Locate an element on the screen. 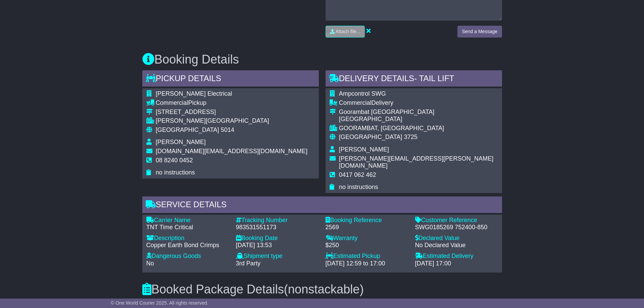  span: Ampcontrol SWG is located at coordinates (362, 94).